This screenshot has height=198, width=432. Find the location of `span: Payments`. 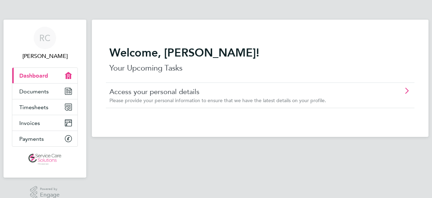

span: Payments is located at coordinates (32, 138).